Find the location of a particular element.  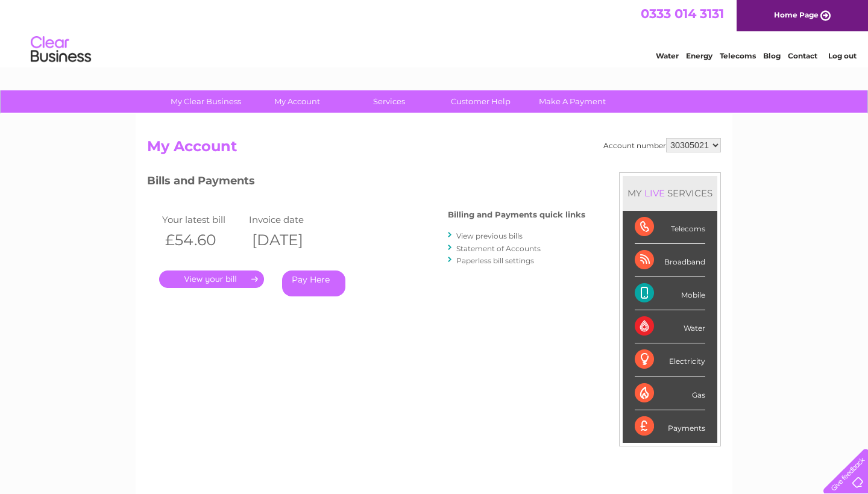

div: Water is located at coordinates (670, 327).